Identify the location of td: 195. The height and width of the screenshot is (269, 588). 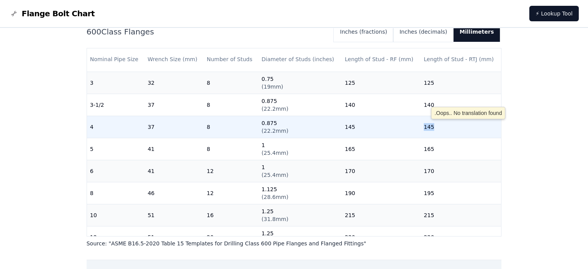
(461, 193).